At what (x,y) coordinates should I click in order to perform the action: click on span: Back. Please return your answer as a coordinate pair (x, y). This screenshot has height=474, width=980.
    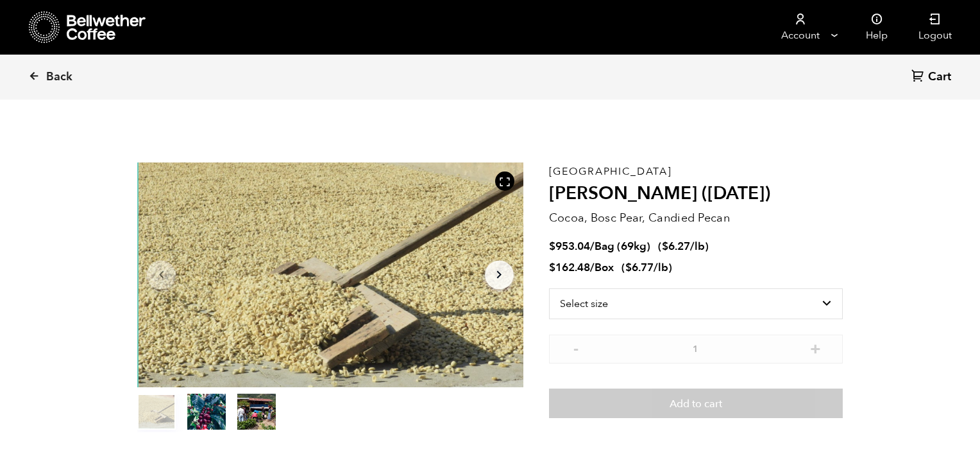
    Looking at the image, I should click on (59, 77).